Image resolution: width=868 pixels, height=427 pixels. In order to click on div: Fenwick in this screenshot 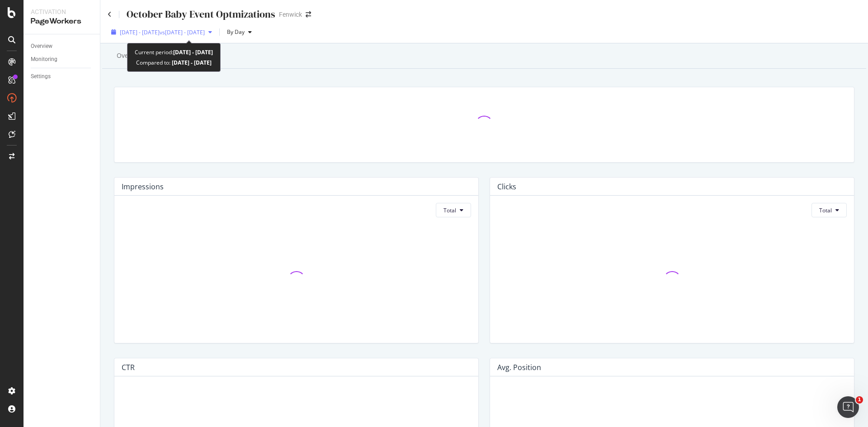, I will do `click(290, 15)`.